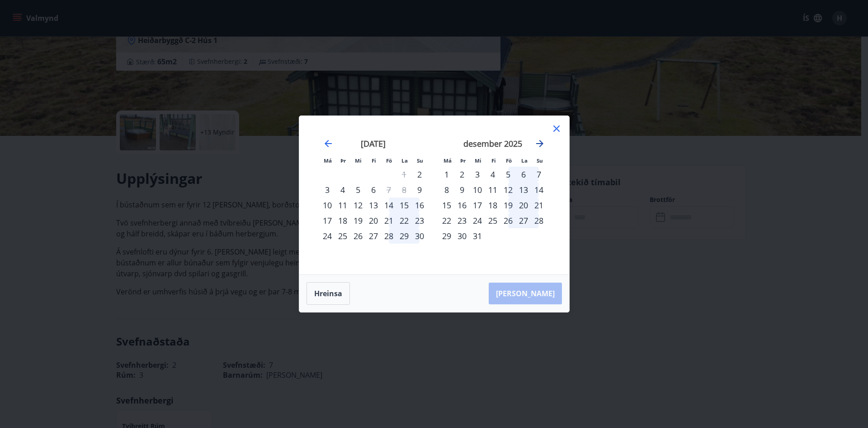  What do you see at coordinates (447, 205) in the screenshot?
I see `td: Choose mánudagur, 15. desember 2025 as your check-in date. It’s available.` at bounding box center [447, 205].